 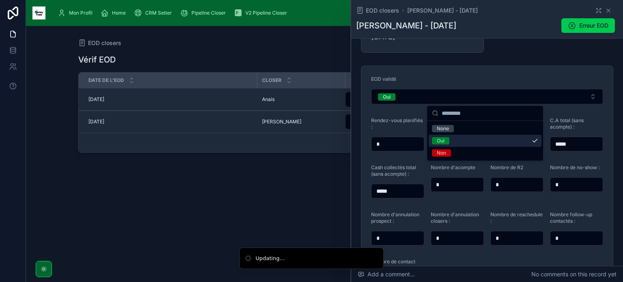 What do you see at coordinates (81, 13) in the screenshot?
I see `span: Mon Profil` at bounding box center [81, 13].